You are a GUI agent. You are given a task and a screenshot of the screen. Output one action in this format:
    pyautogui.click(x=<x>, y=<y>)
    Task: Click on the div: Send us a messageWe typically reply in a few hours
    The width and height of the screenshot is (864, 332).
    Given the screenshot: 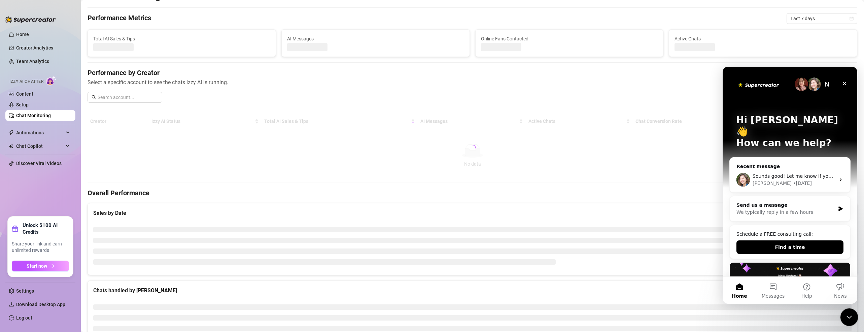 What is the action you would take?
    pyautogui.click(x=67, y=142)
    